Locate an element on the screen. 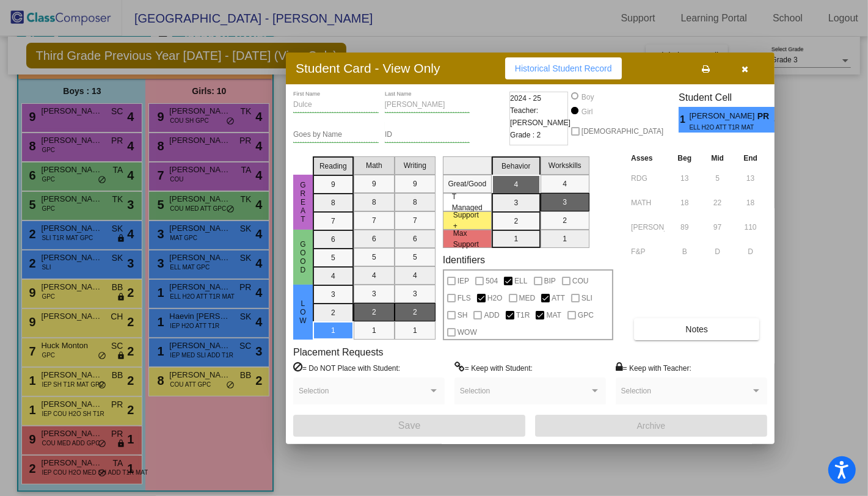 The image size is (868, 496). span: ELL is located at coordinates (521, 281).